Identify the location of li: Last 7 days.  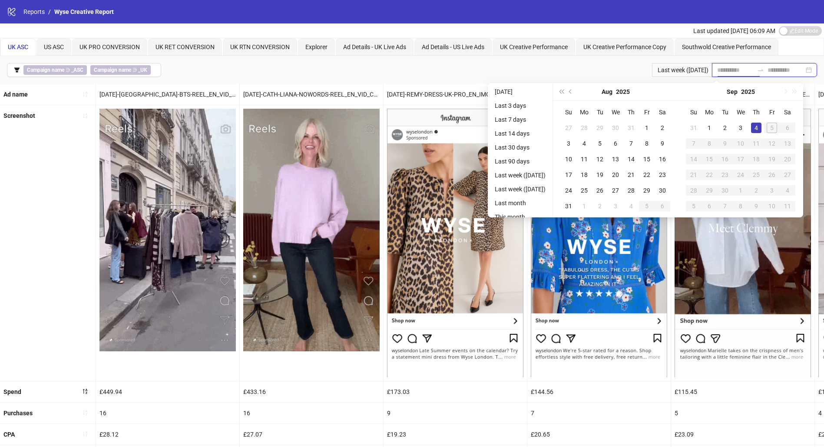
(520, 120).